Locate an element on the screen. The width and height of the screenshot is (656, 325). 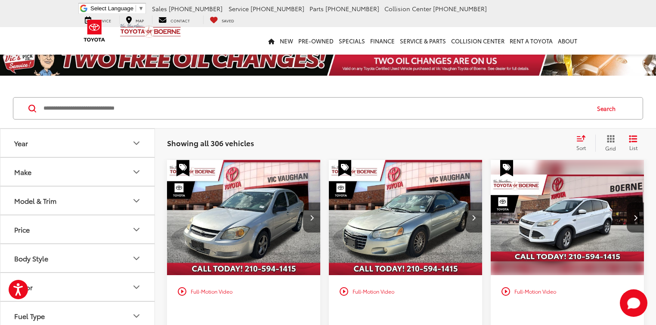
a: Home is located at coordinates (271, 41).